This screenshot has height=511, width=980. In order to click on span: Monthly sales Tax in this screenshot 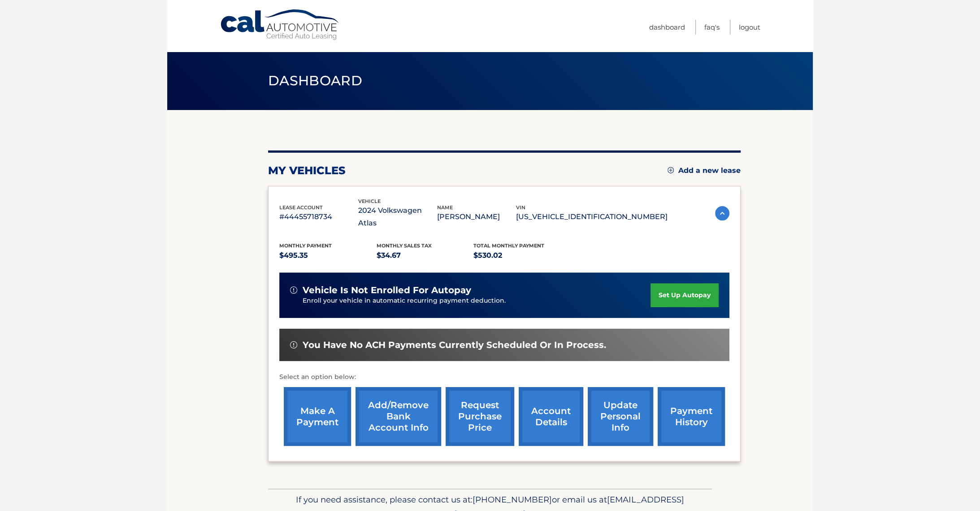, I will do `click(404, 245)`.